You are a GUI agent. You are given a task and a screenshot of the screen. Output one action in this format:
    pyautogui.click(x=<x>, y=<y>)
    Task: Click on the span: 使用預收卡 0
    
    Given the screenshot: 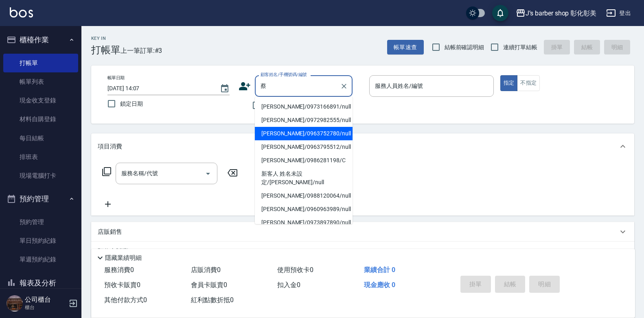 What is the action you would take?
    pyautogui.click(x=295, y=270)
    